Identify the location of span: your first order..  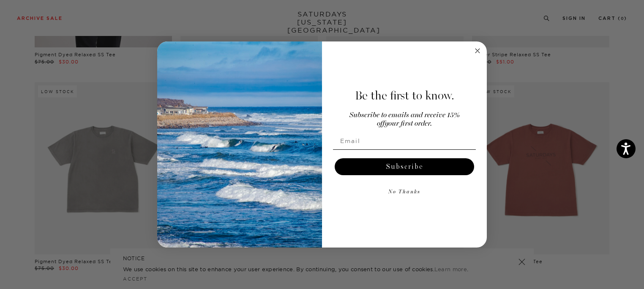
(408, 124).